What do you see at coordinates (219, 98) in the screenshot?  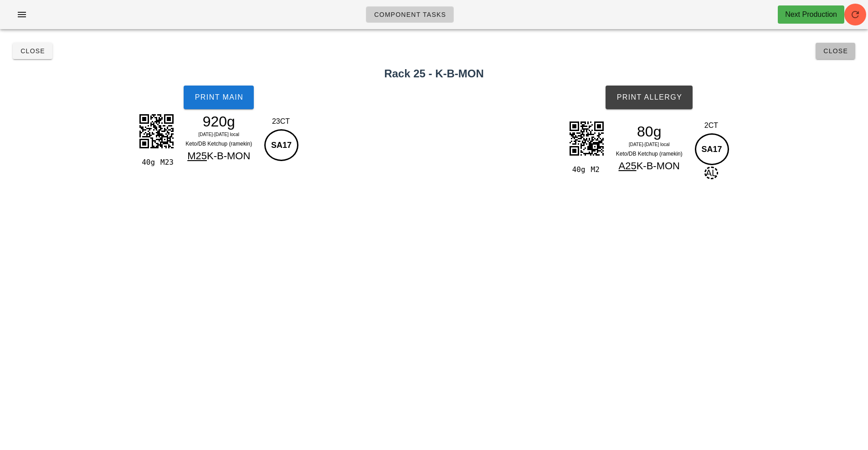 I see `button: Print Main` at bounding box center [219, 98].